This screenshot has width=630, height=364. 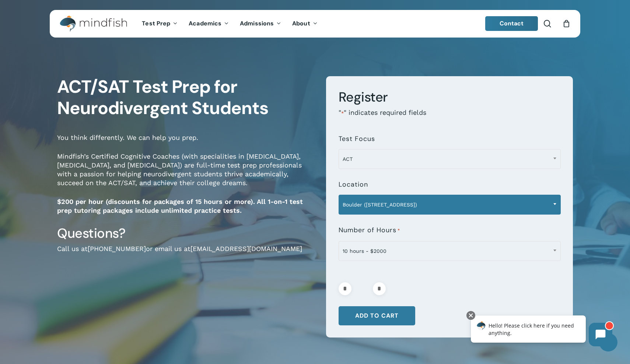 I want to click on span: Boulder (1320 Pearl St.), so click(x=450, y=205).